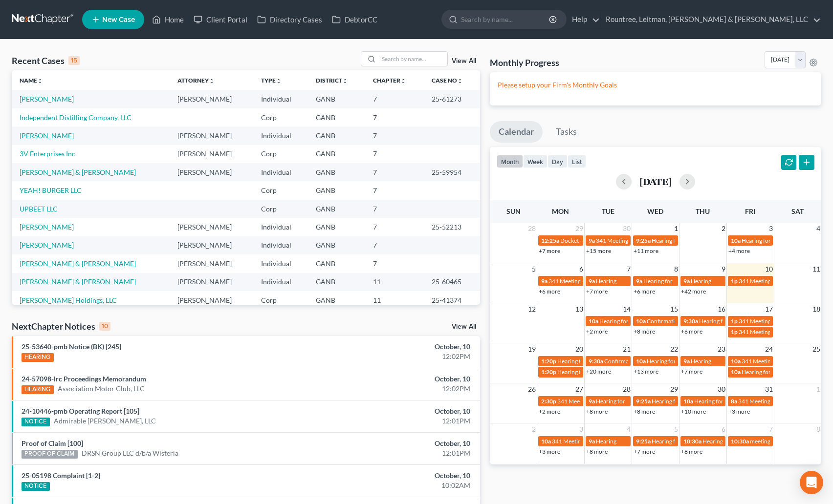 Image resolution: width=833 pixels, height=504 pixels. I want to click on button: day, so click(557, 161).